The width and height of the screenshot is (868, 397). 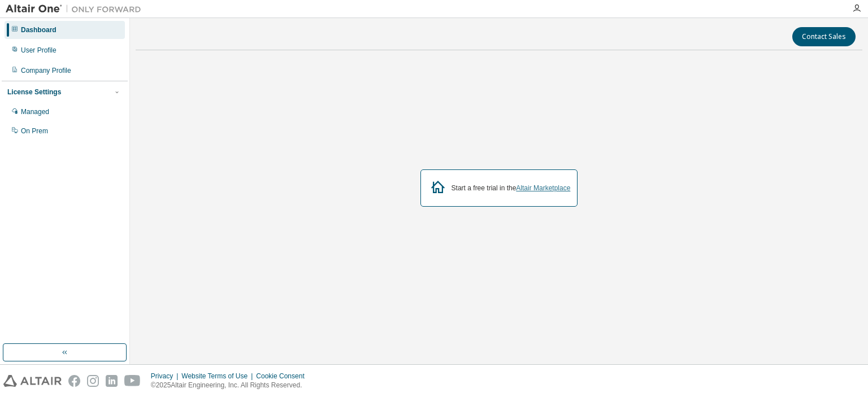 I want to click on div: Cookie Consent, so click(x=284, y=377).